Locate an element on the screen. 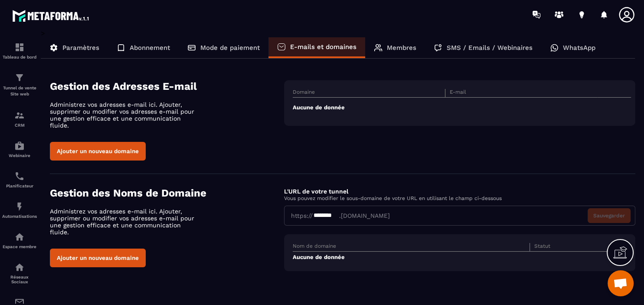  p: Automatisations is located at coordinates (20, 216).